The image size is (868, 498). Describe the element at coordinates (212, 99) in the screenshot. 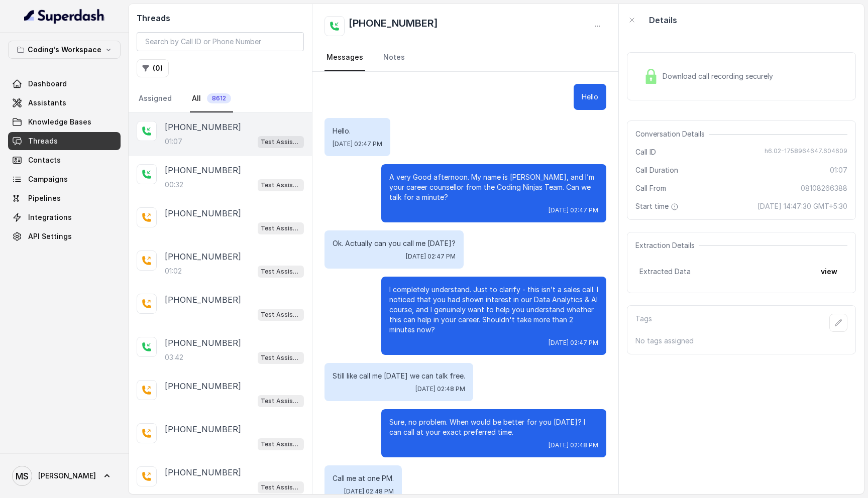

I see `a: All8612` at that location.